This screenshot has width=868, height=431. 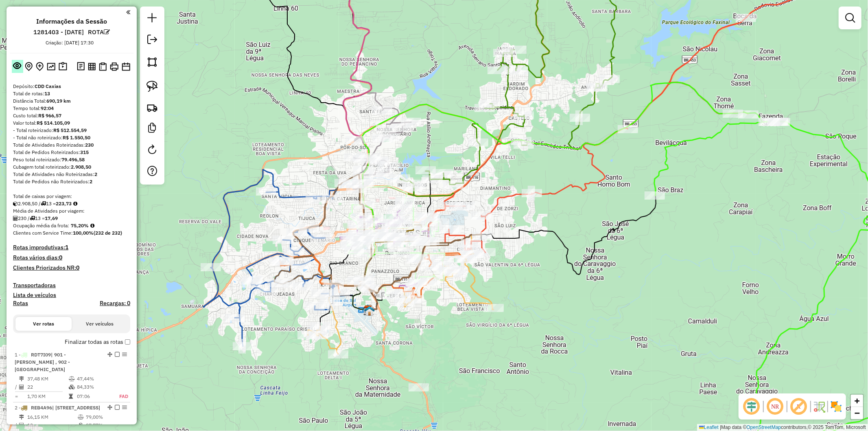 I want to click on button: Centralizar mapa no depósito ou ponto de apoio, so click(x=28, y=66).